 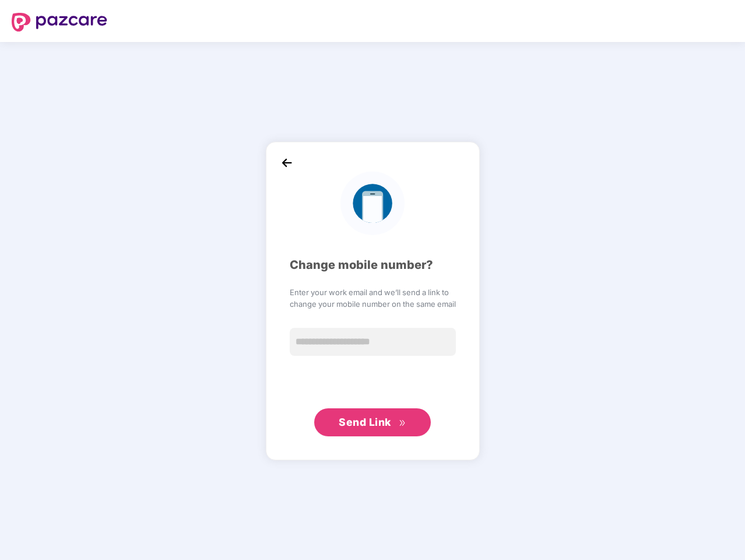 I want to click on span: Send Link, so click(x=365, y=421).